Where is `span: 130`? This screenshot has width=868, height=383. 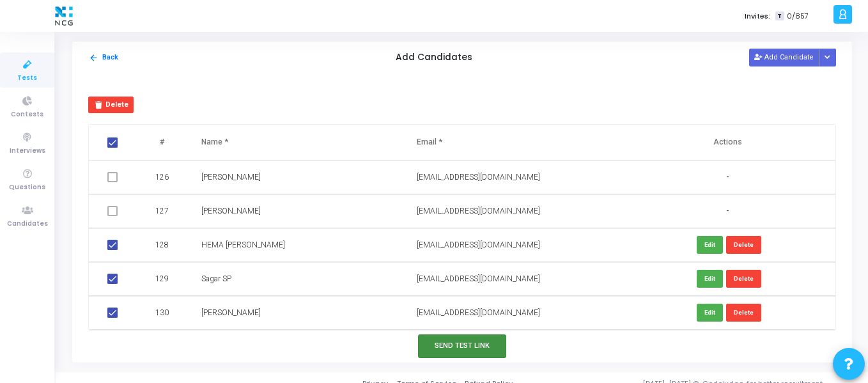
span: 130 is located at coordinates (162, 312).